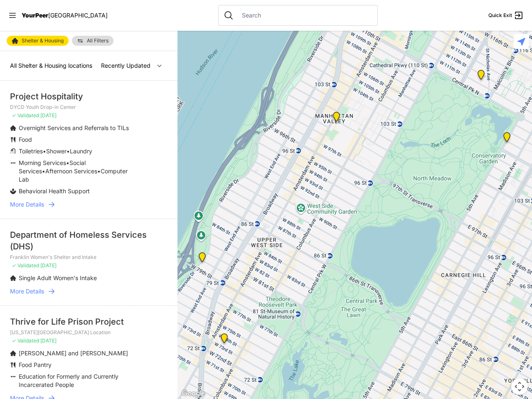  Describe the element at coordinates (89, 107) in the screenshot. I see `p: DYCD Youth Drop-in Center` at that location.